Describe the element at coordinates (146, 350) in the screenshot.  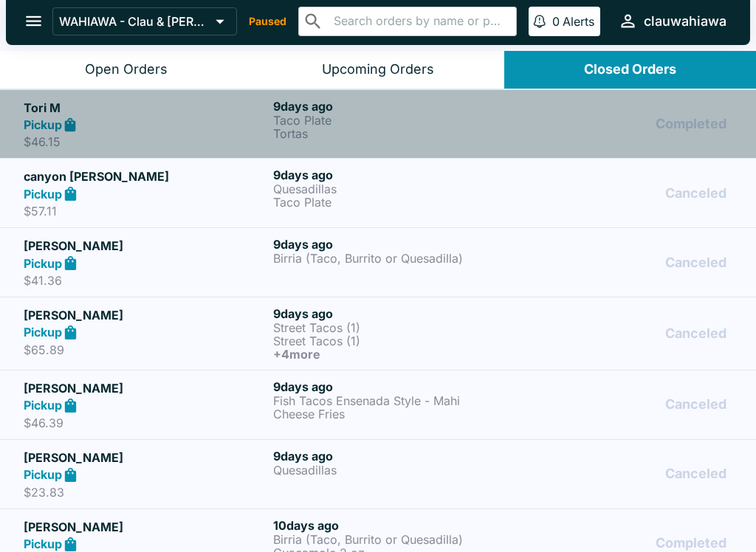
I see `p: $65.89` at that location.